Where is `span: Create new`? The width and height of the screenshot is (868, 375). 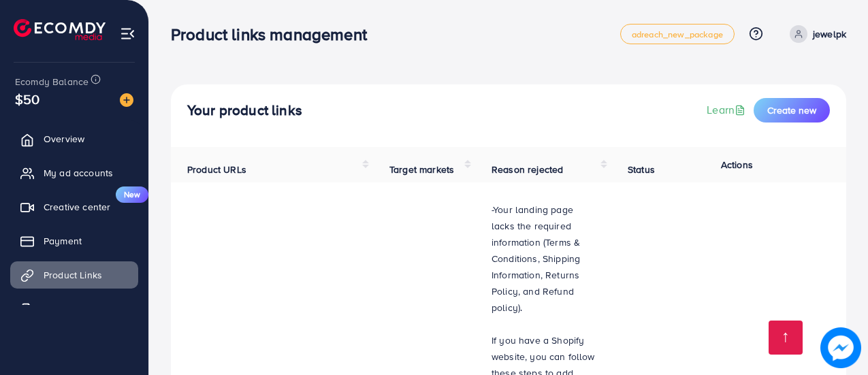
span: Create new is located at coordinates (792, 110).